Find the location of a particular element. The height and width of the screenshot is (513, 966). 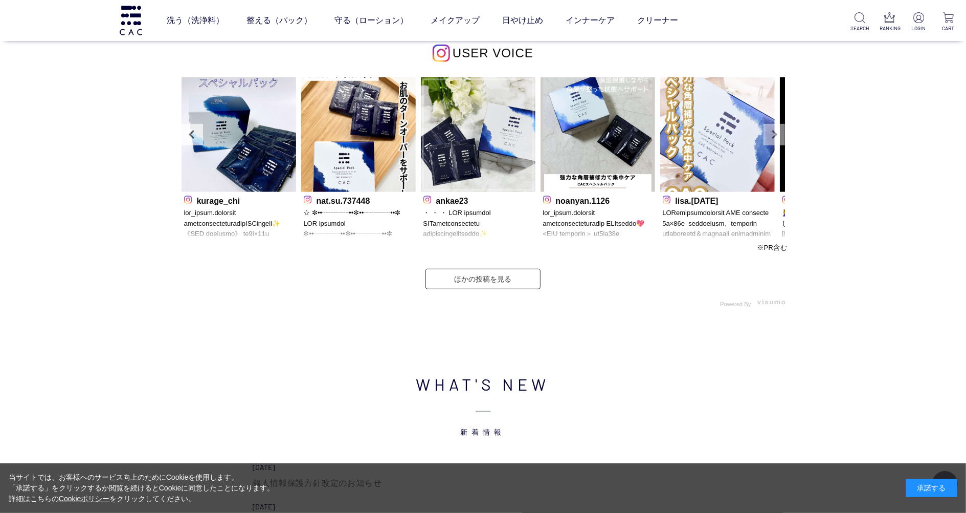

img: Photo by enchanted0606 is located at coordinates (837, 135).